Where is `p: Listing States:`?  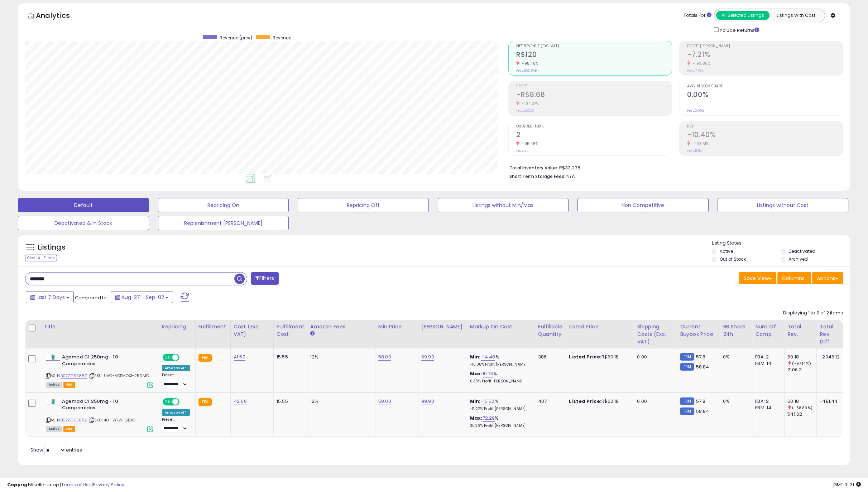 p: Listing States: is located at coordinates (781, 243).